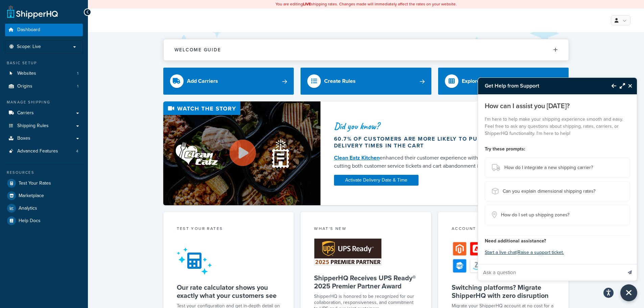 The height and width of the screenshot is (308, 644). Describe the element at coordinates (44, 73) in the screenshot. I see `a: Websites1` at that location.